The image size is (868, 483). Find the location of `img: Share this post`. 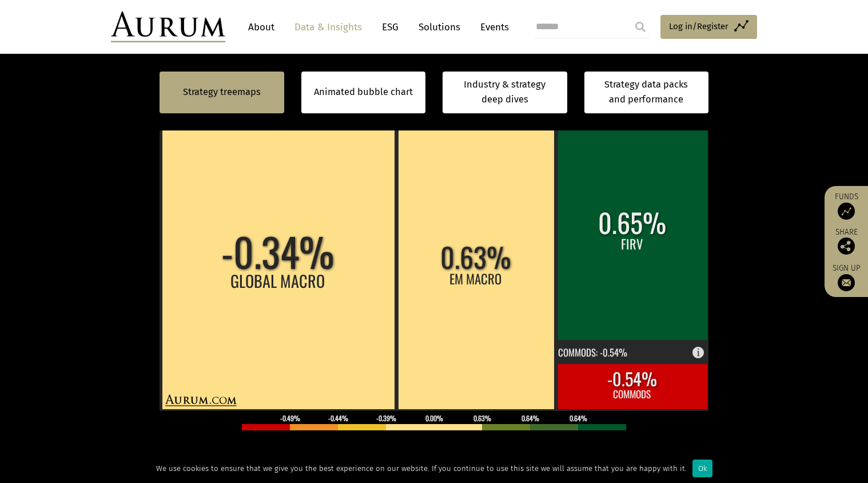

img: Share this post is located at coordinates (846, 246).